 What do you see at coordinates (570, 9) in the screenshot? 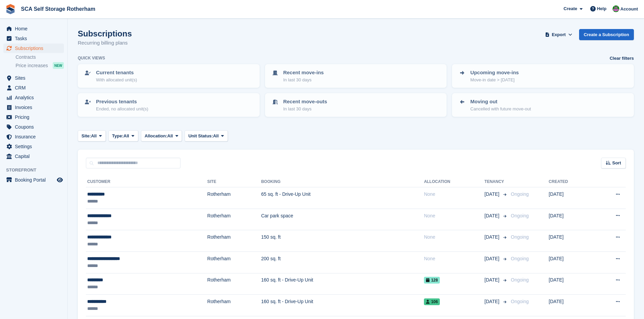
I see `span: Create` at bounding box center [570, 9].